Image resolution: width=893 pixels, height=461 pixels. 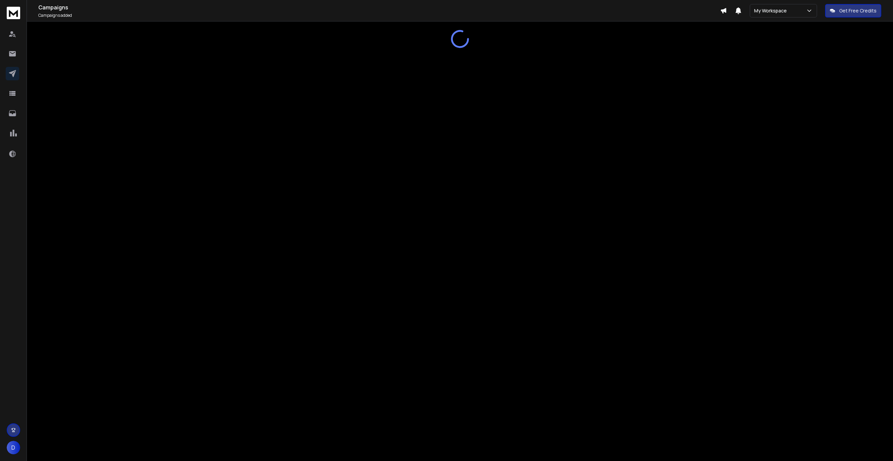 What do you see at coordinates (13, 448) in the screenshot?
I see `button: D` at bounding box center [13, 448].